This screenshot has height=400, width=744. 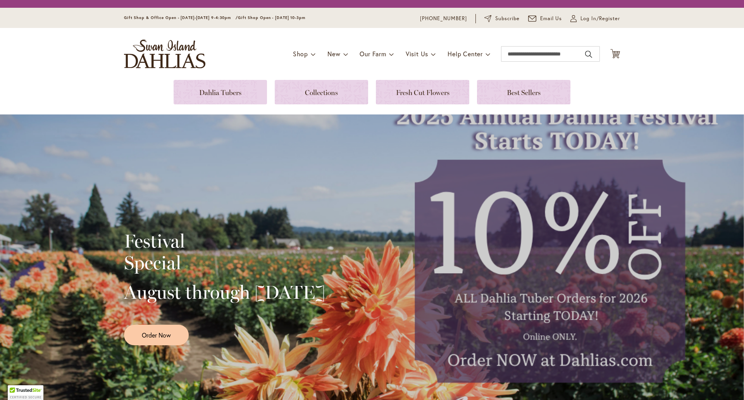 What do you see at coordinates (551, 19) in the screenshot?
I see `span: Email Us` at bounding box center [551, 19].